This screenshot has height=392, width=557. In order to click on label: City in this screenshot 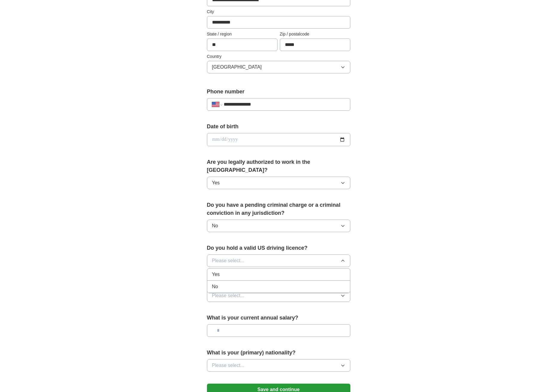, I will do `click(278, 12)`.